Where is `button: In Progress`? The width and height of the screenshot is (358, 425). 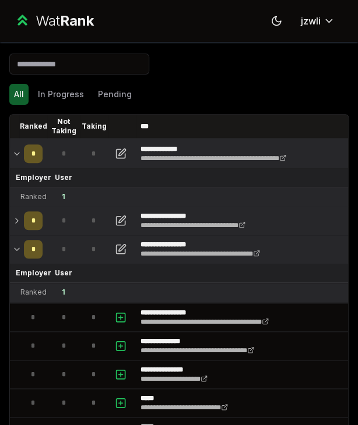
button: In Progress is located at coordinates (61, 94).